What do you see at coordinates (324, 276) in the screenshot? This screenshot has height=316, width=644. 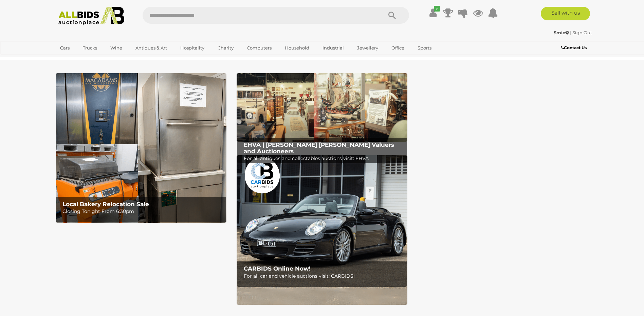 I see `p: For all car and vehicle auctions visit: CARBIDS!` at bounding box center [324, 276].